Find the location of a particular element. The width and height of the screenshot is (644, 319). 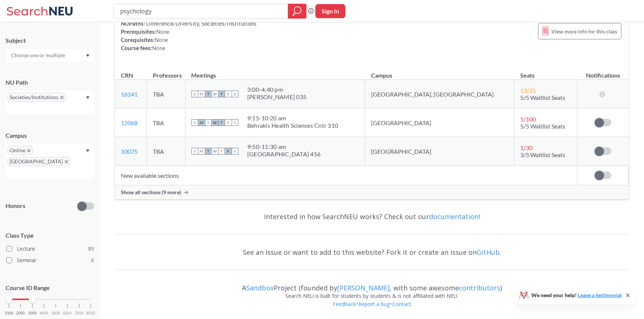

div: See an issue or want to add to this website? Fork it or create an issue on . is located at coordinates (372, 252).